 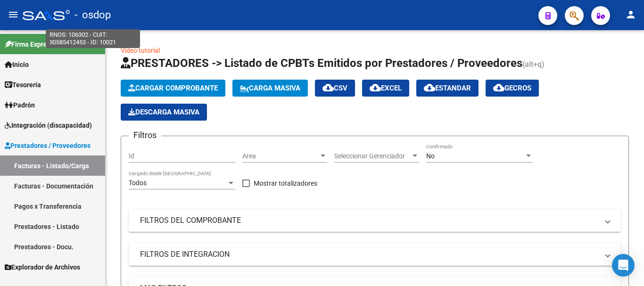 What do you see at coordinates (430, 156) in the screenshot?
I see `span: No` at bounding box center [430, 156].